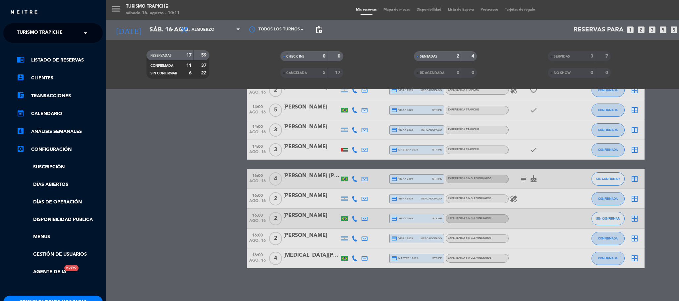  I want to click on i: calendar_month, so click(21, 113).